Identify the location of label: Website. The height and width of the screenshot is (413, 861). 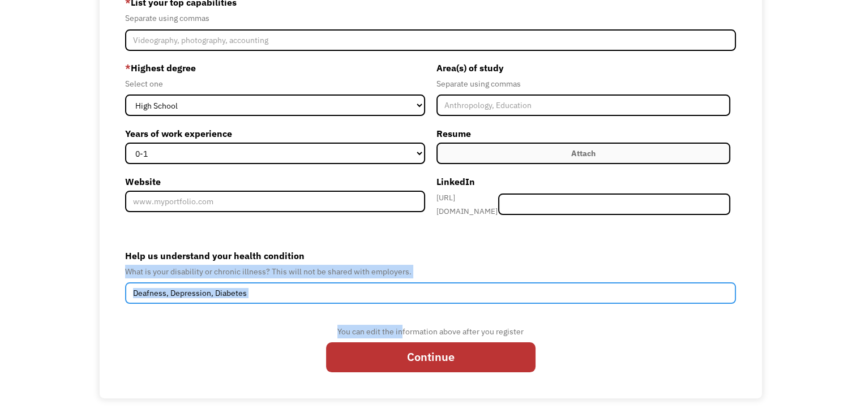
(275, 182).